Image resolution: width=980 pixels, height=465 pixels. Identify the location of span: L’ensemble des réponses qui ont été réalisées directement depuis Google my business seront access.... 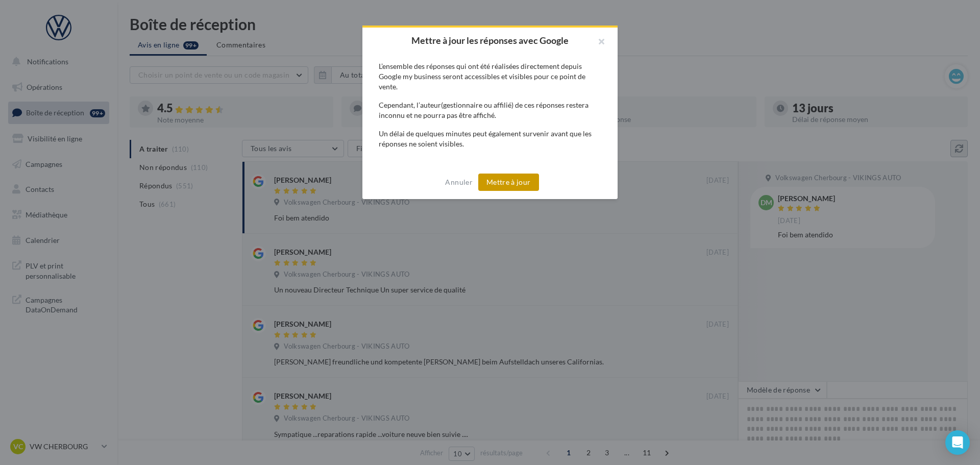
(482, 76).